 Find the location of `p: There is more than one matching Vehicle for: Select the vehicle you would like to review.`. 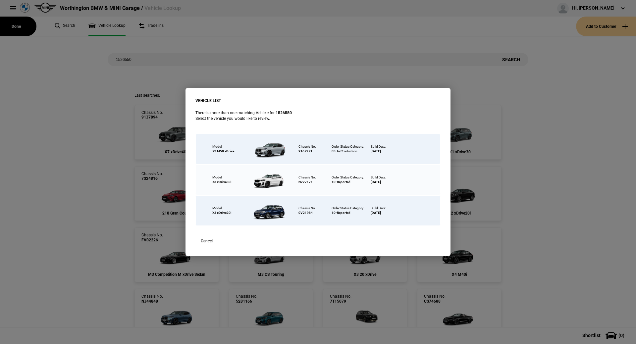

p: There is more than one matching Vehicle for: Select the vehicle you would like to review. is located at coordinates (318, 116).